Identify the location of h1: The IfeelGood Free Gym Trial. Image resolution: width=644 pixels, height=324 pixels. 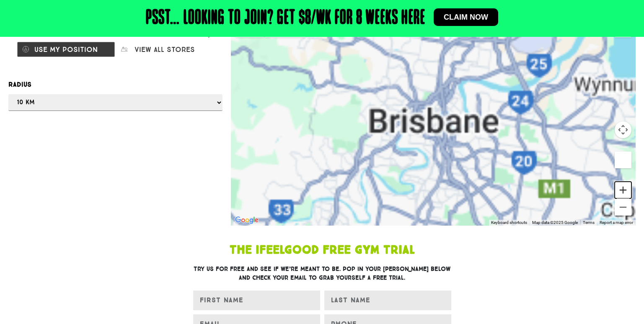
(322, 251).